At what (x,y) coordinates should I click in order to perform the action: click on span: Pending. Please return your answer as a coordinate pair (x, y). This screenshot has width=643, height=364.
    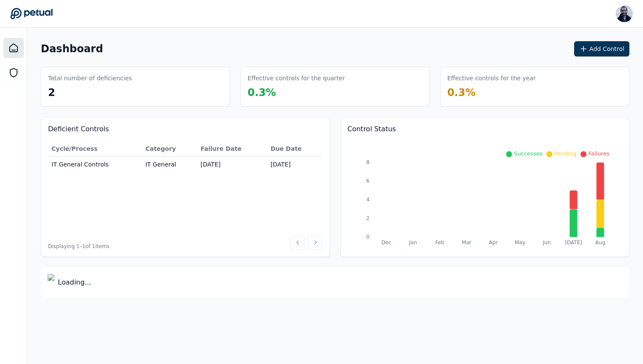
    Looking at the image, I should click on (565, 153).